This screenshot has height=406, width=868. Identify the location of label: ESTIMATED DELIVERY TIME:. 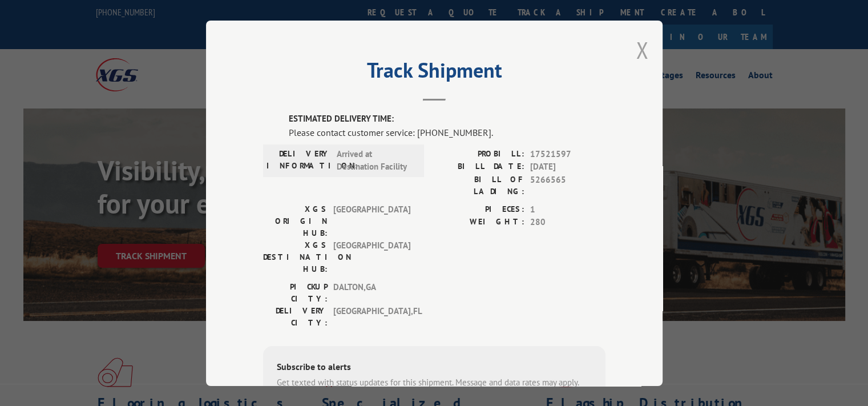
(447, 119).